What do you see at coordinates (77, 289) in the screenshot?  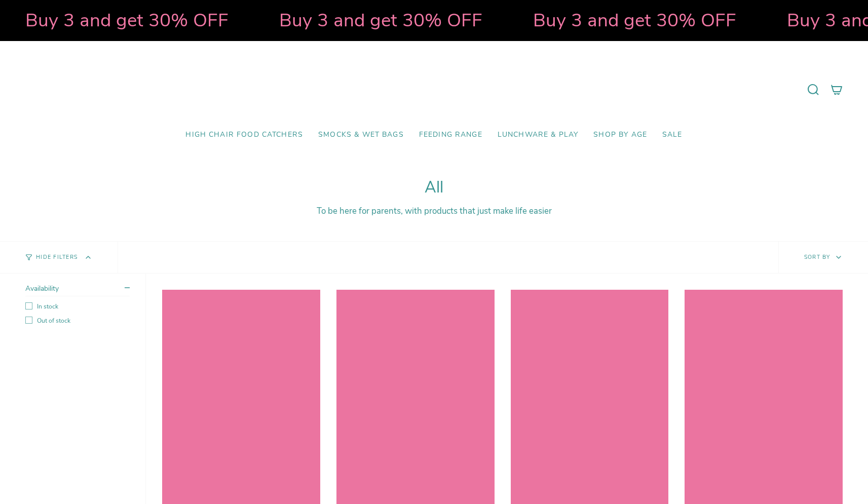 I see `summary: Availability` at bounding box center [77, 289].